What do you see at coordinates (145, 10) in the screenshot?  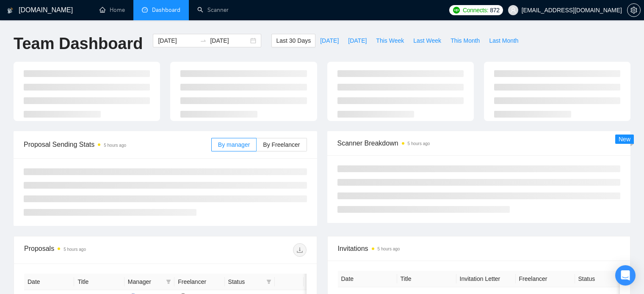 I see `span: dashboard` at bounding box center [145, 10].